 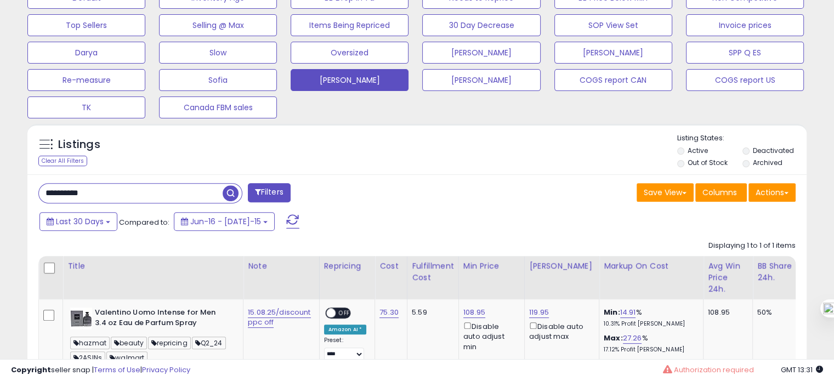 What do you see at coordinates (349, 25) in the screenshot?
I see `button: Items Being Repriced` at bounding box center [349, 25].